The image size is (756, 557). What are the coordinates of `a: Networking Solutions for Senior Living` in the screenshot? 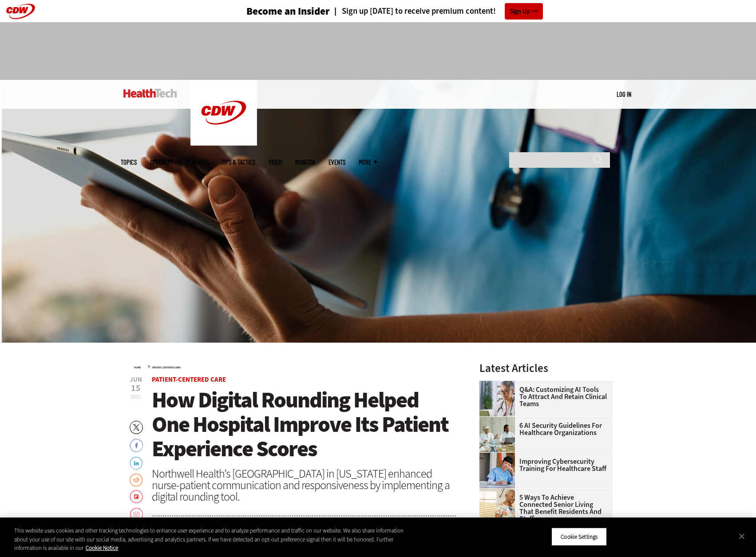 It's located at (500, 492).